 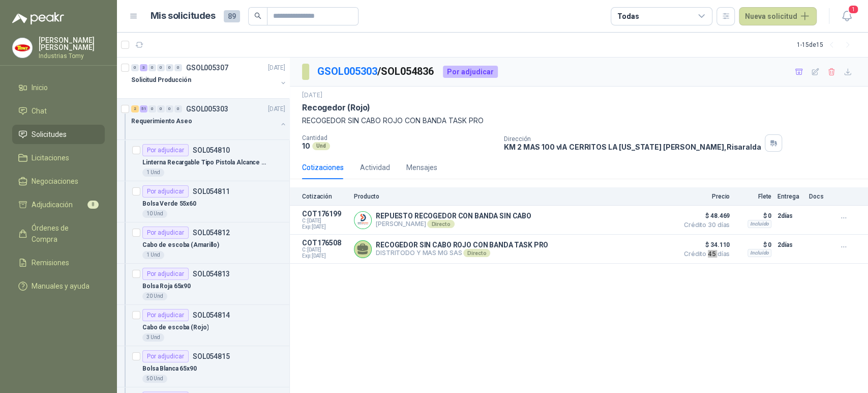 What do you see at coordinates (55, 181) in the screenshot?
I see `span: Negociaciones` at bounding box center [55, 181].